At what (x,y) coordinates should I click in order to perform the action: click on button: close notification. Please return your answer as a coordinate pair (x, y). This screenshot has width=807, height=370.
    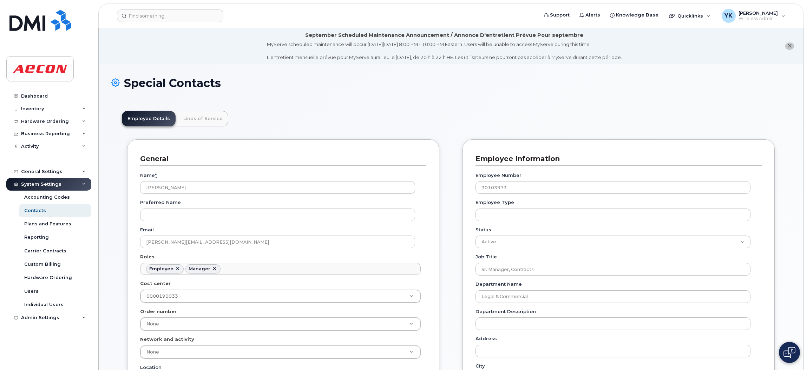
    Looking at the image, I should click on (789, 46).